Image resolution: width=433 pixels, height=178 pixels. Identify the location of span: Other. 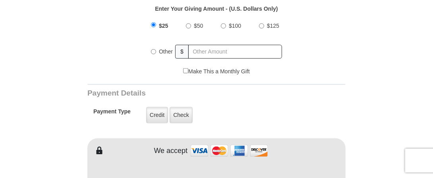
(166, 52).